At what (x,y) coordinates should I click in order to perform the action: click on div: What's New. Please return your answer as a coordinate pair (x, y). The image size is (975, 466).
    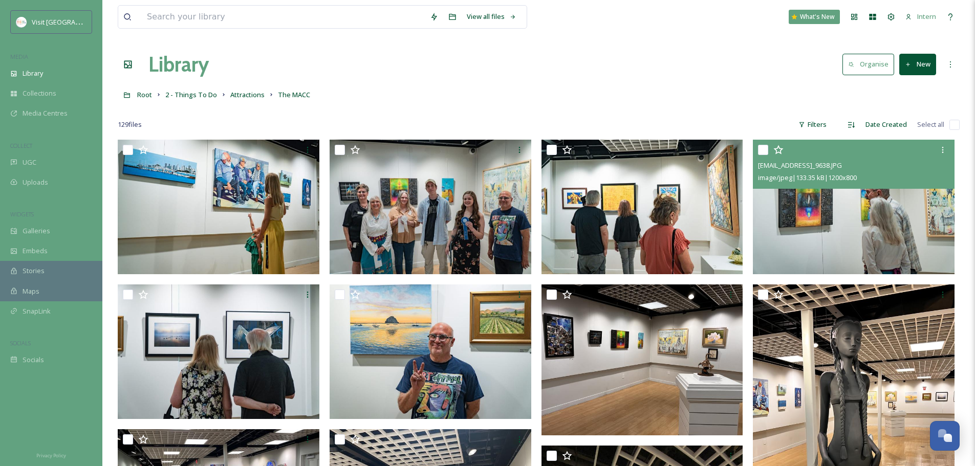
    Looking at the image, I should click on (814, 17).